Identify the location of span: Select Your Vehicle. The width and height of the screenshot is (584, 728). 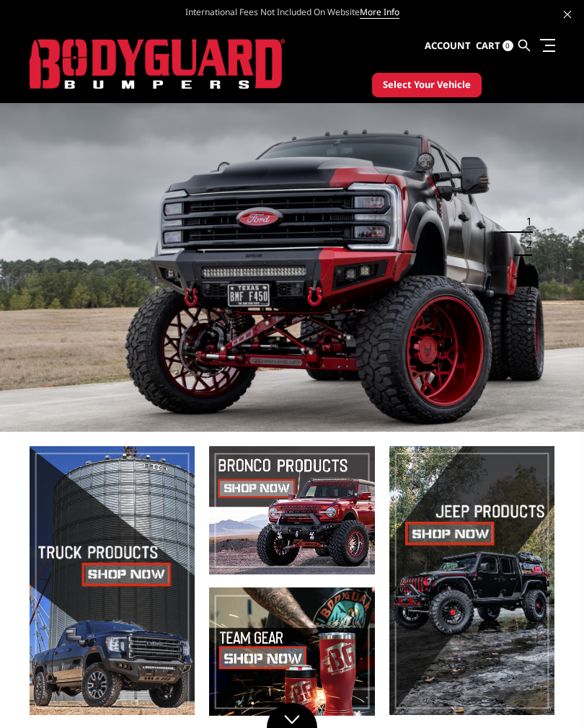
(427, 85).